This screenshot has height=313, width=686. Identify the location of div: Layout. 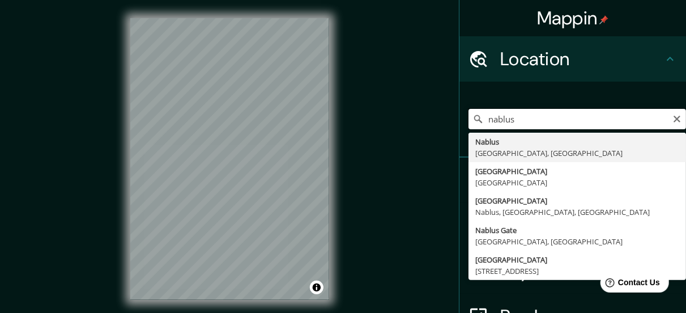
(573, 271).